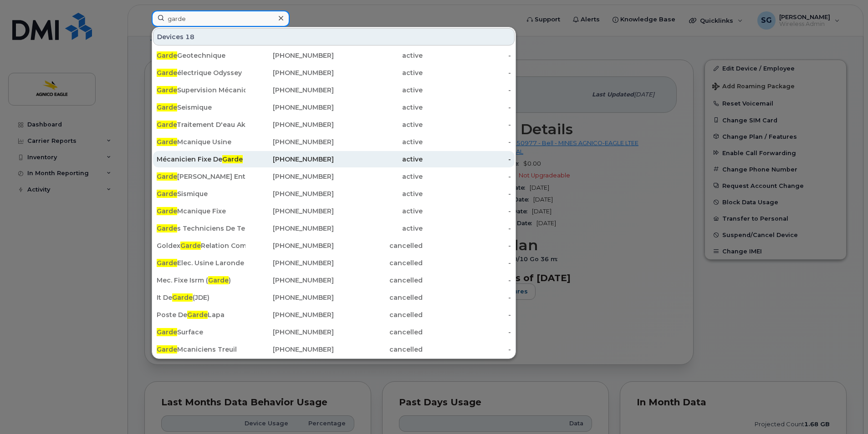 The height and width of the screenshot is (434, 868). What do you see at coordinates (201, 90) in the screenshot?
I see `div: Supervision Mécanique` at bounding box center [201, 90].